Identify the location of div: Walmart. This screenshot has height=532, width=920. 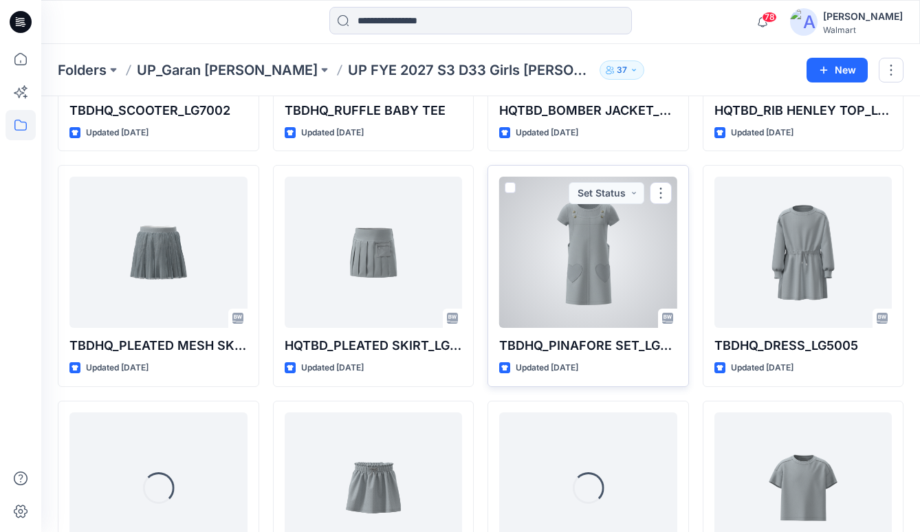
(863, 30).